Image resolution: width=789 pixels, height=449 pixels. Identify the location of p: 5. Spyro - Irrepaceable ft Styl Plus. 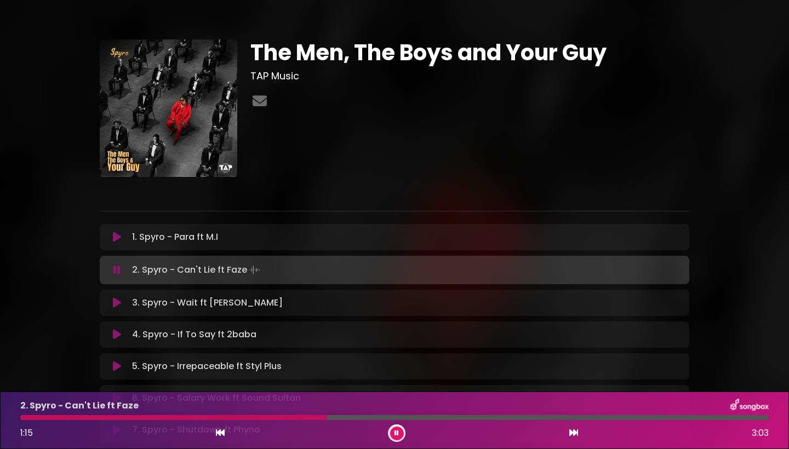
(206, 366).